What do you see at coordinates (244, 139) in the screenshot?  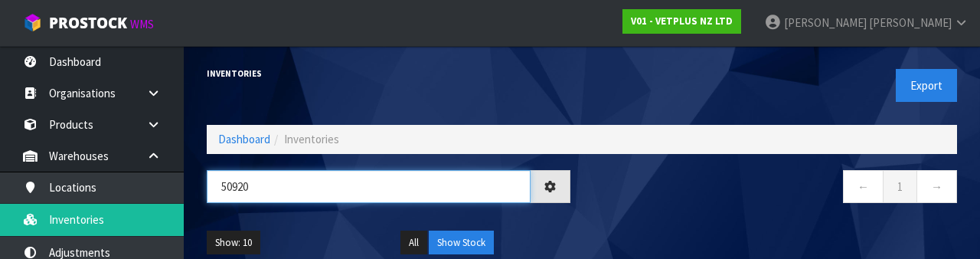 I see `a: Dashboard` at bounding box center [244, 139].